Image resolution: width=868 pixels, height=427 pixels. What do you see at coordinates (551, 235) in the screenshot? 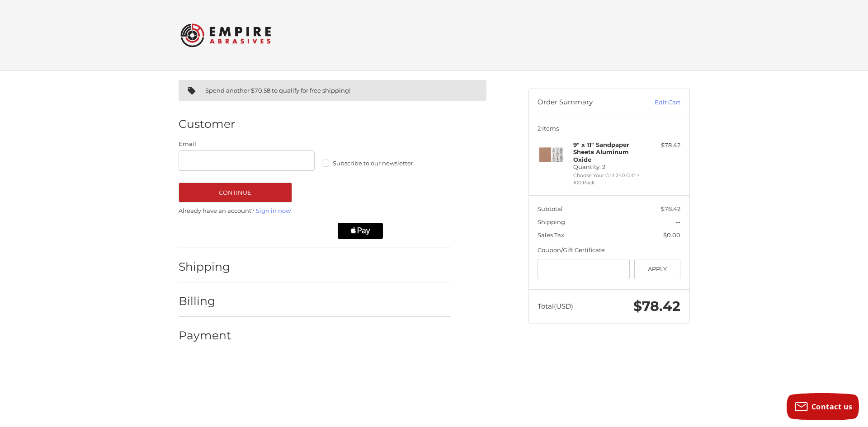
I see `span: Sales Tax` at bounding box center [551, 235].